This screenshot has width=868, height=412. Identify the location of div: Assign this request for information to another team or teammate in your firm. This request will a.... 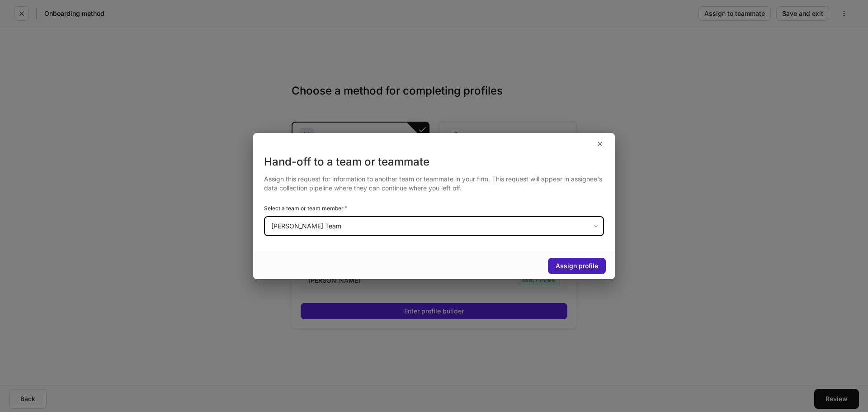
(434, 181).